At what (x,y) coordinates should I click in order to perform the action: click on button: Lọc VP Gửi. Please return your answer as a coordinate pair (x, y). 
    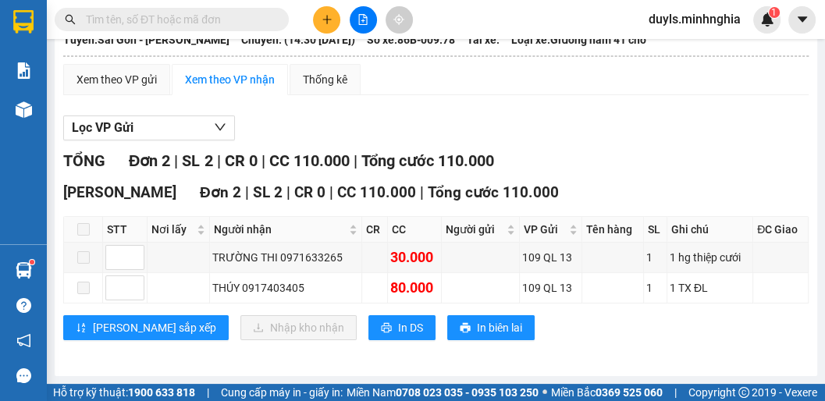
    Looking at the image, I should click on (149, 128).